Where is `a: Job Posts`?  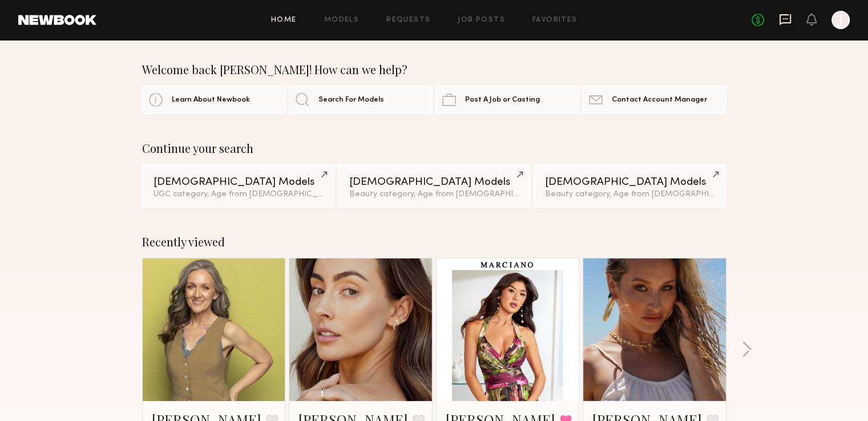 a: Job Posts is located at coordinates (481, 20).